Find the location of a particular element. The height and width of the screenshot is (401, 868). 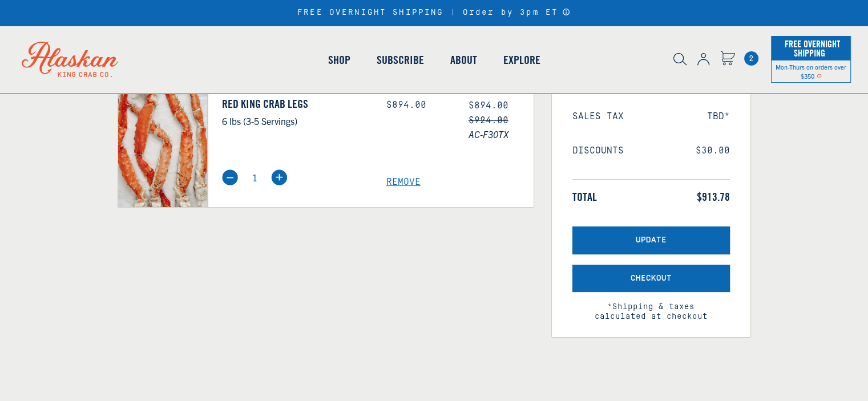

a: Red King Crab Legs is located at coordinates (295, 104).